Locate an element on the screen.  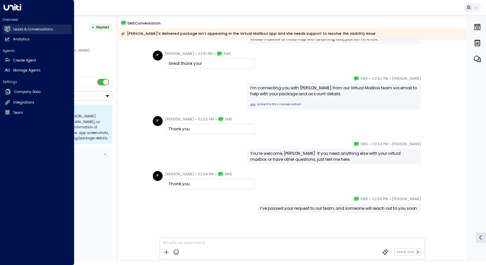
a: Leads & Conversations is located at coordinates (37, 29).